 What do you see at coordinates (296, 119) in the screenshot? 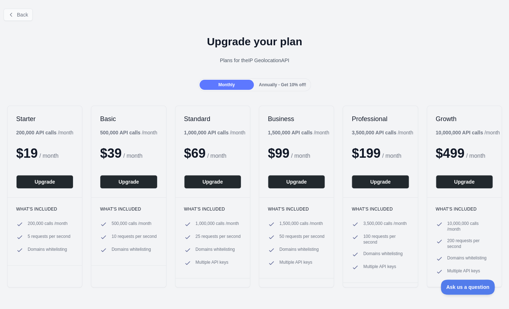
I see `h2: Business` at bounding box center [296, 119].